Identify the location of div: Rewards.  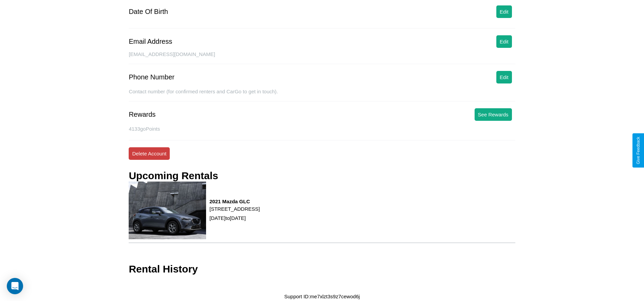
(142, 115).